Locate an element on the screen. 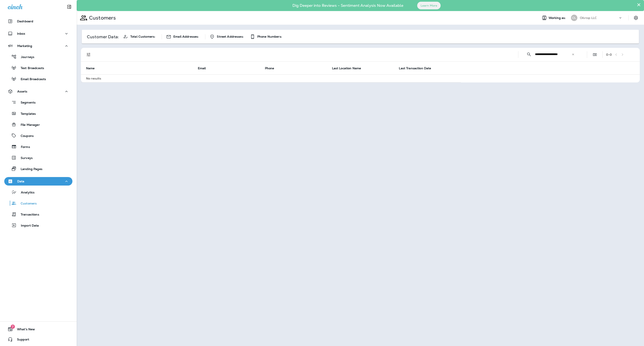  button: Segments is located at coordinates (39, 102).